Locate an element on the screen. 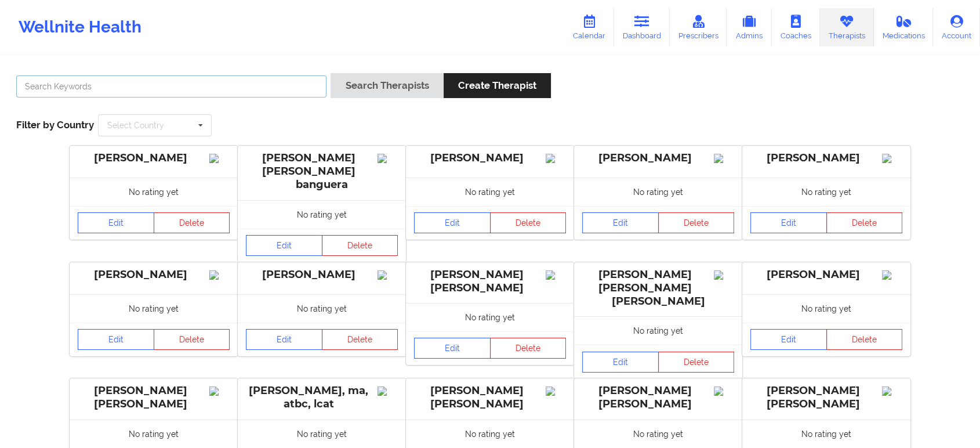 The height and width of the screenshot is (448, 980). button: Search Therapists is located at coordinates (387, 86).